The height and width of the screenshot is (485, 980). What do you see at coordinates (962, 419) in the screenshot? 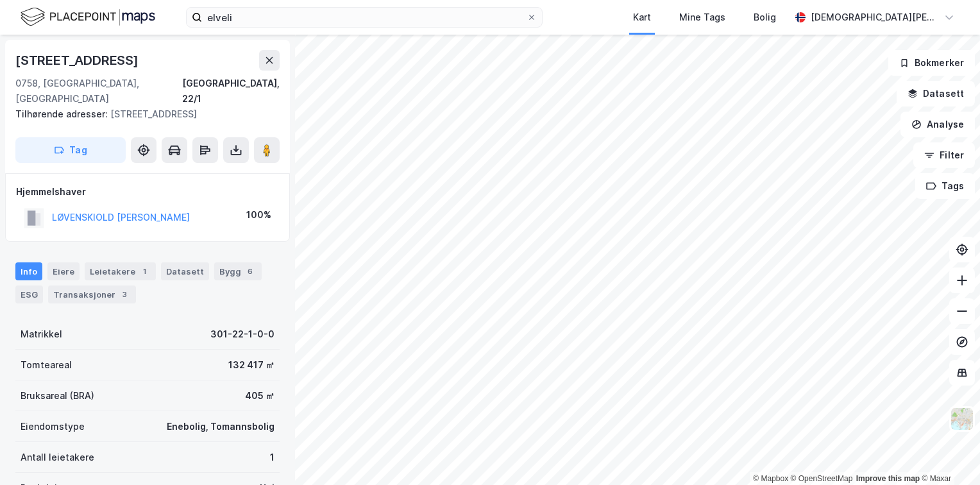
I see `img: Z` at bounding box center [962, 419].